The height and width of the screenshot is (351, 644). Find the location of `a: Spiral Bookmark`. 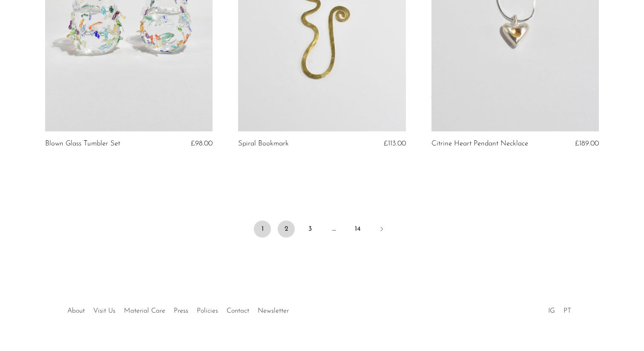

a: Spiral Bookmark is located at coordinates (263, 144).